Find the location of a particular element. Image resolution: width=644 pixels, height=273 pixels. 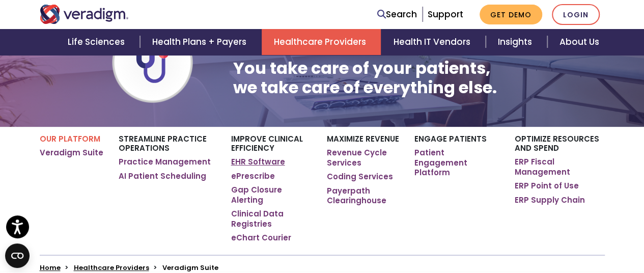

a: Clinical Data Registries is located at coordinates (271, 218).